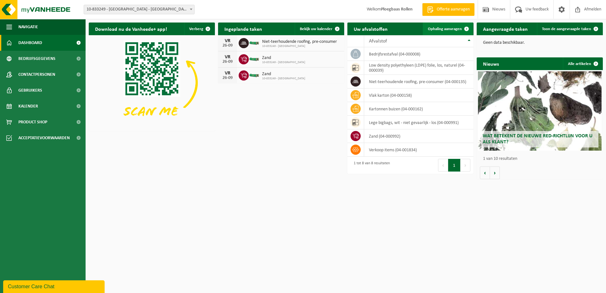 The width and height of the screenshot is (606, 293). What do you see at coordinates (540, 43) in the screenshot?
I see `p: Geen data beschikbaar.` at bounding box center [540, 43].